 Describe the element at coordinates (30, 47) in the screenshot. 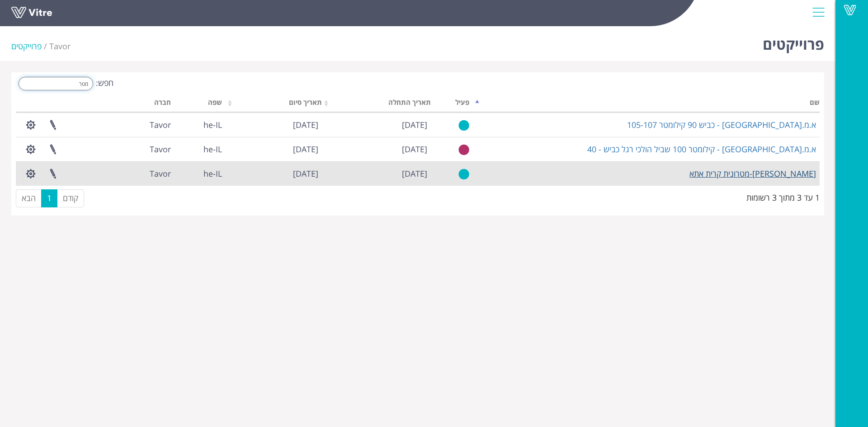

I see `li: פרוייקטים` at that location.